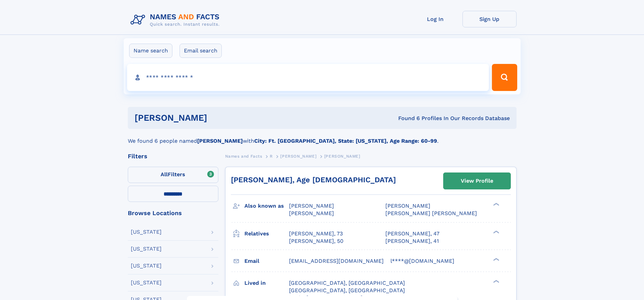  I want to click on div: We found 6 people named with ., so click(322, 137).